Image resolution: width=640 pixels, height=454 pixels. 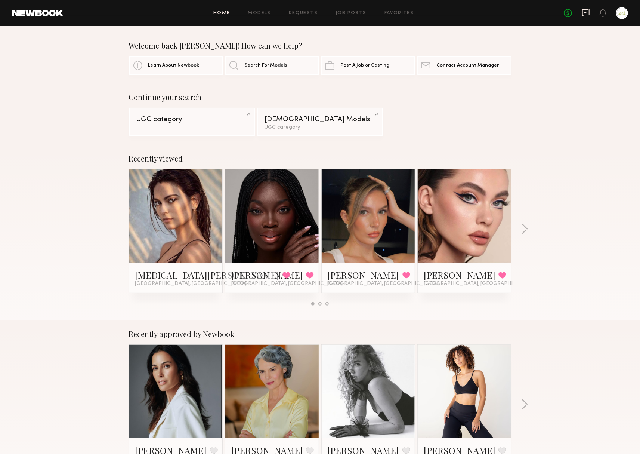 What do you see at coordinates (259, 13) in the screenshot?
I see `a: Models` at bounding box center [259, 13].